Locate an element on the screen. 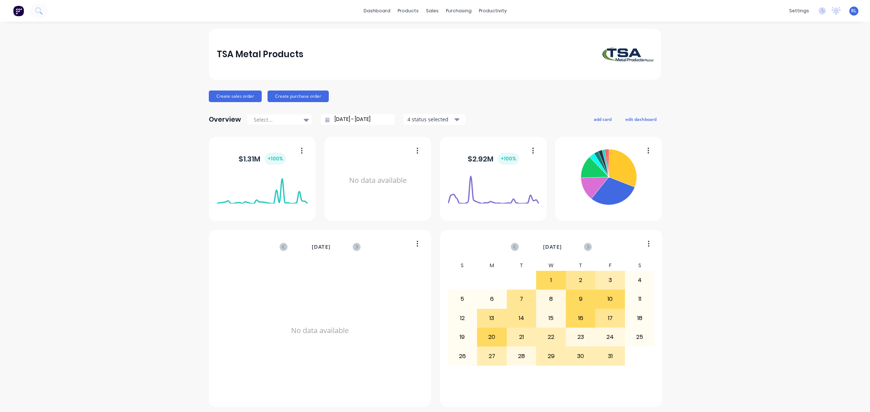 The width and height of the screenshot is (870, 412). div: W is located at coordinates (551, 266).